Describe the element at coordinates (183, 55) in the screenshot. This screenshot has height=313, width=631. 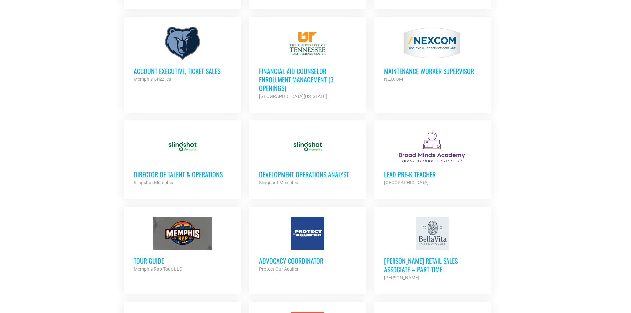
I see `a: Account Executive, Ticket Sales Memphis Grizzlies` at that location.